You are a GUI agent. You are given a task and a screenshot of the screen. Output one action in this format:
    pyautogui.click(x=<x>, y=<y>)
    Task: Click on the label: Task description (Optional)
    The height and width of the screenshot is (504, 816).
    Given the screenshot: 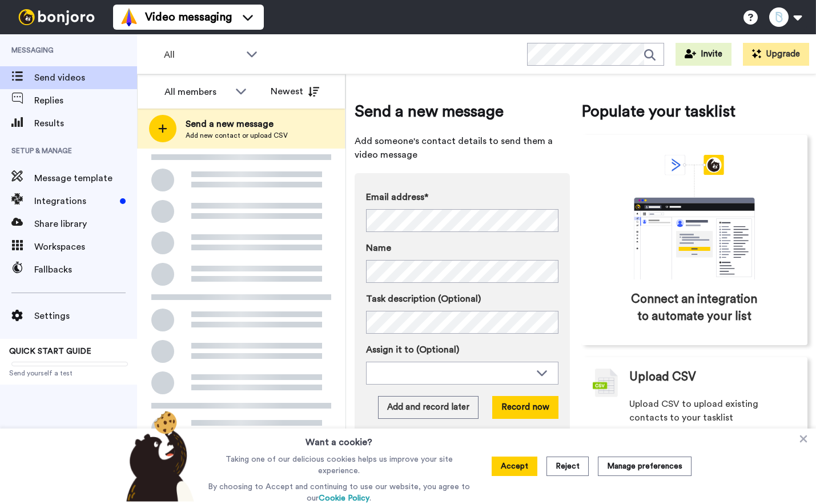 What is the action you would take?
    pyautogui.click(x=462, y=299)
    